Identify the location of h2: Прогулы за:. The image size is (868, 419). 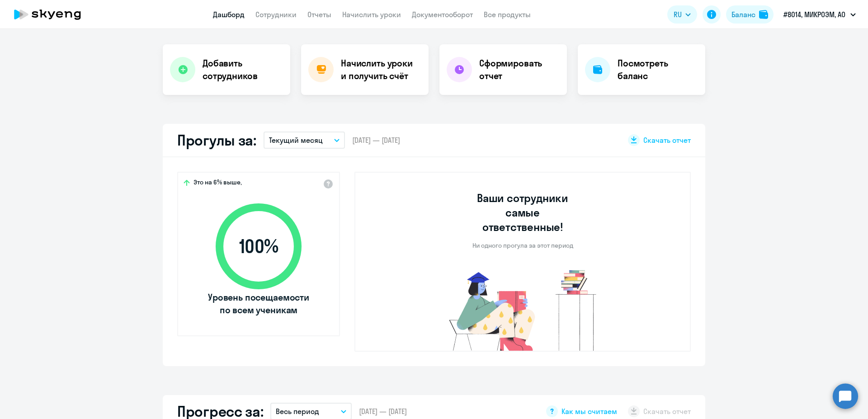
(217, 140).